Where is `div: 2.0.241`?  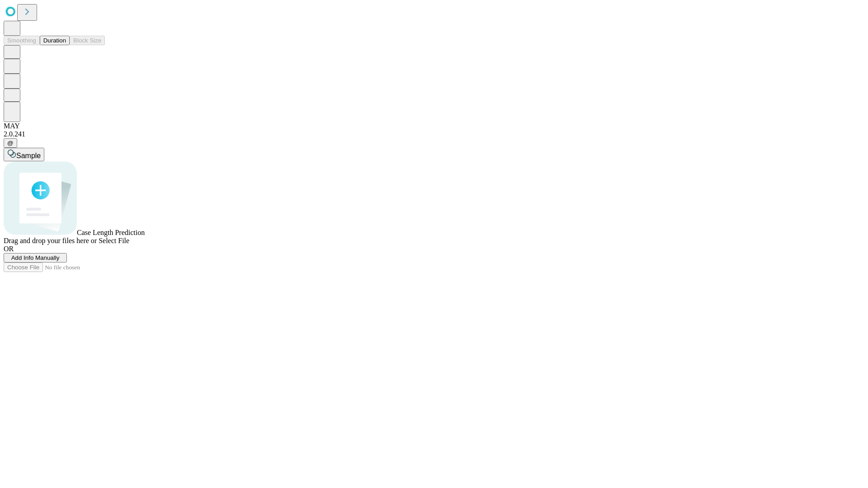 div: 2.0.241 is located at coordinates (434, 134).